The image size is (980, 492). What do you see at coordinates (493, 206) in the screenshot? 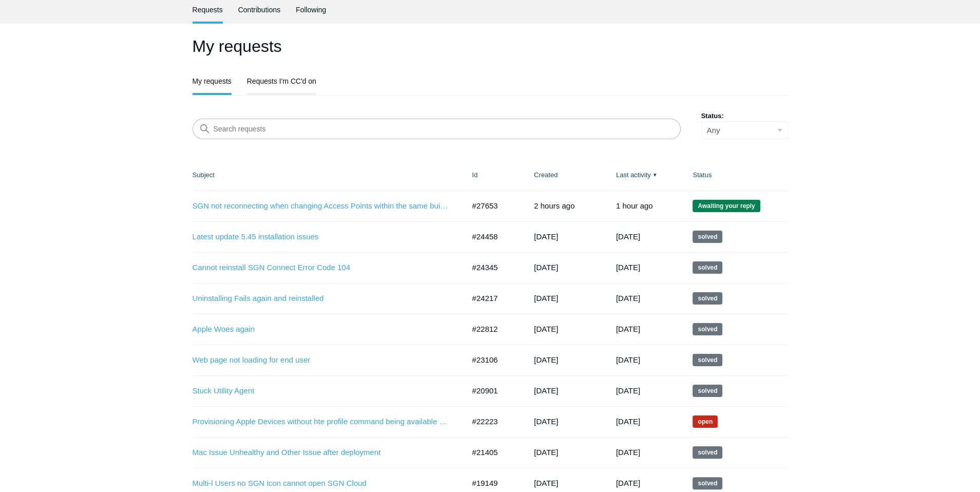
I see `td: #27653` at bounding box center [493, 206].